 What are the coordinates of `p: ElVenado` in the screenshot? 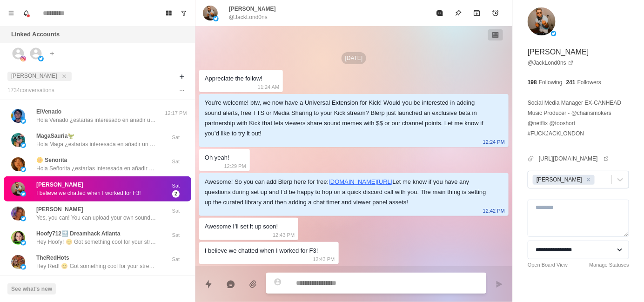 It's located at (49, 112).